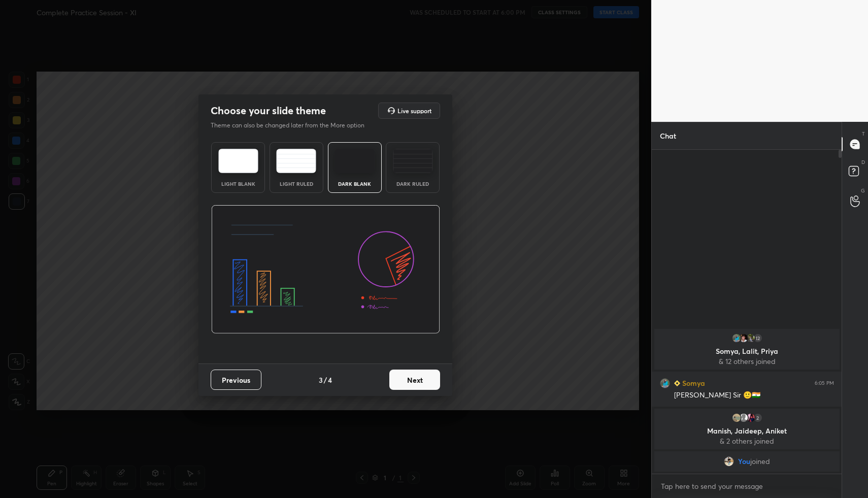 The image size is (868, 498). I want to click on img: darkTheme.f0cc69e5.svg, so click(354, 161).